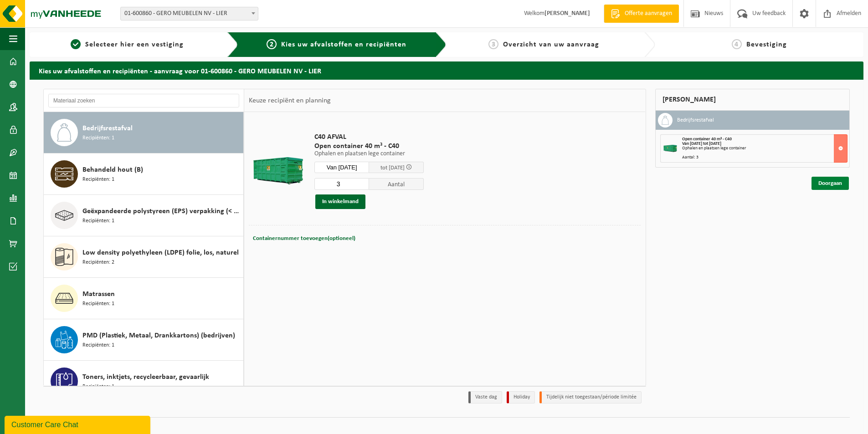 Image resolution: width=868 pixels, height=434 pixels. I want to click on li: Vaste dag, so click(485, 397).